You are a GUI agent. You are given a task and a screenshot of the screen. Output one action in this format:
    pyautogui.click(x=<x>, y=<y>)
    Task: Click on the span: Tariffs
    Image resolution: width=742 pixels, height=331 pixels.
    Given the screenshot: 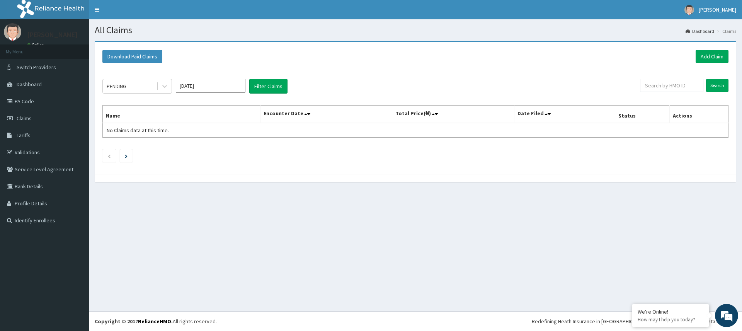 What is the action you would take?
    pyautogui.click(x=24, y=135)
    